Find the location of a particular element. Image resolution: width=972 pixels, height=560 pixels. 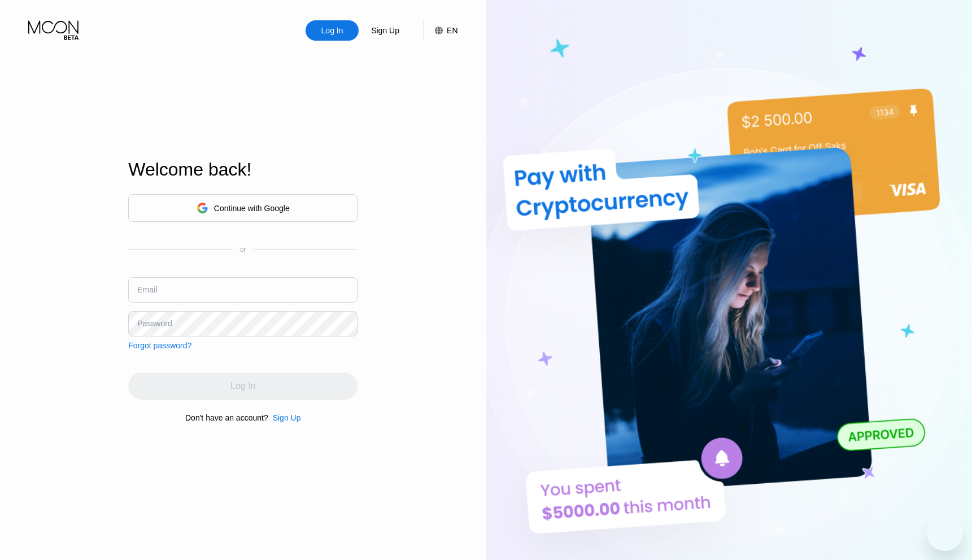

div: Forgot password? is located at coordinates (160, 345).